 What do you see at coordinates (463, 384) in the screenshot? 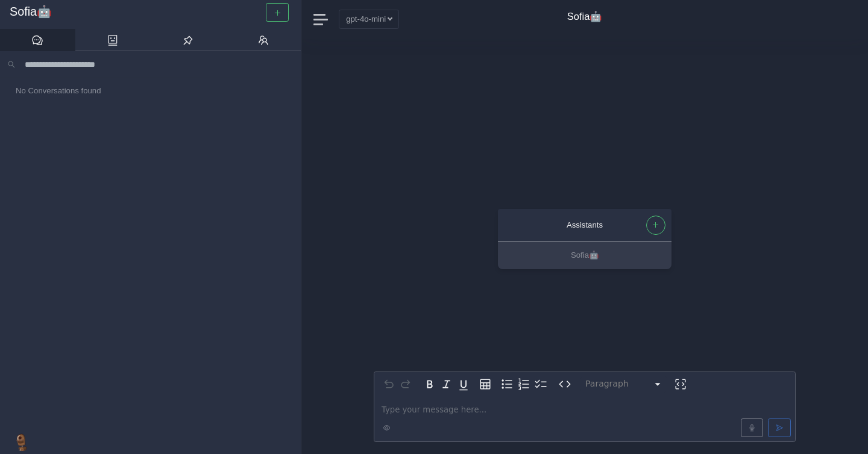
I see `button: Underline` at bounding box center [463, 384].